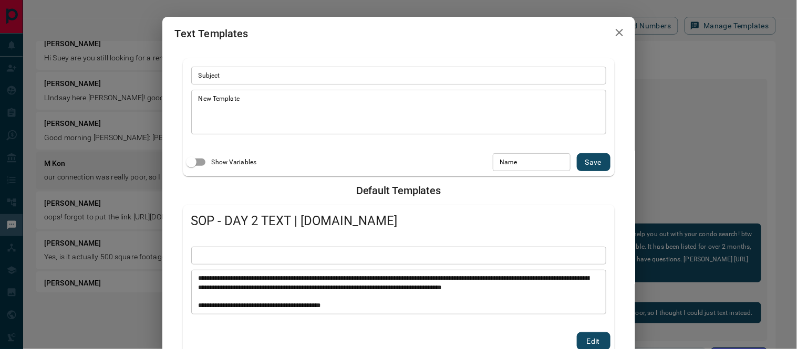 The image size is (797, 349). What do you see at coordinates (212, 34) in the screenshot?
I see `h2: Text Templates` at bounding box center [212, 34].